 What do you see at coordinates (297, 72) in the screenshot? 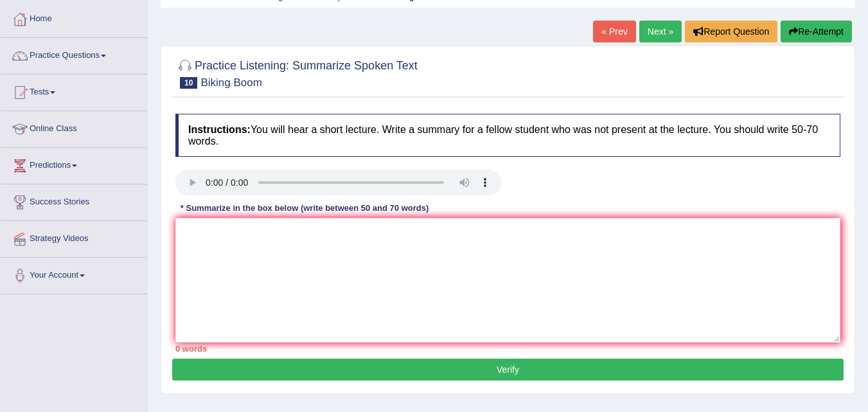
I see `h2: Practice Listening: Summarize Spoken Text` at bounding box center [297, 72].